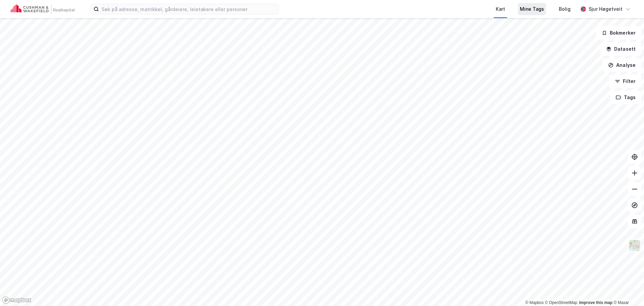 The image size is (644, 306). What do you see at coordinates (605, 9) in the screenshot?
I see `div: Sjur Høgetveit` at bounding box center [605, 9].